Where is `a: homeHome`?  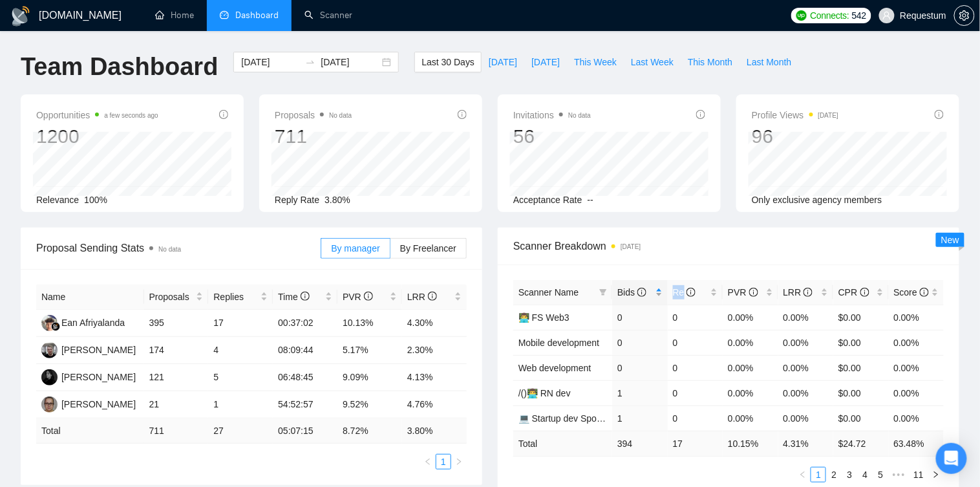
a: homeHome is located at coordinates (175, 15).